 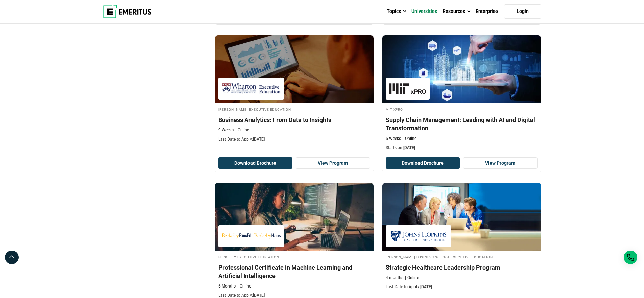 What do you see at coordinates (522, 12) in the screenshot?
I see `a: Login` at bounding box center [522, 12].